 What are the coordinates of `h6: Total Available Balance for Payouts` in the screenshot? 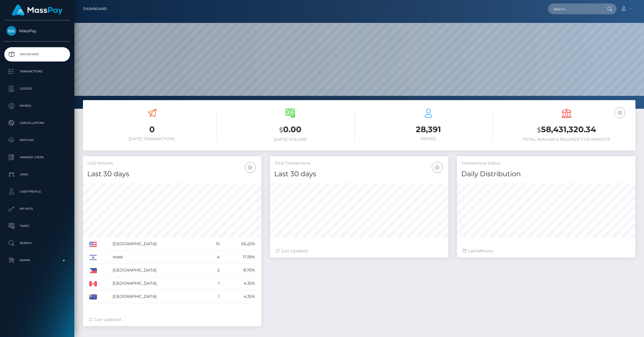 It's located at (566, 140).